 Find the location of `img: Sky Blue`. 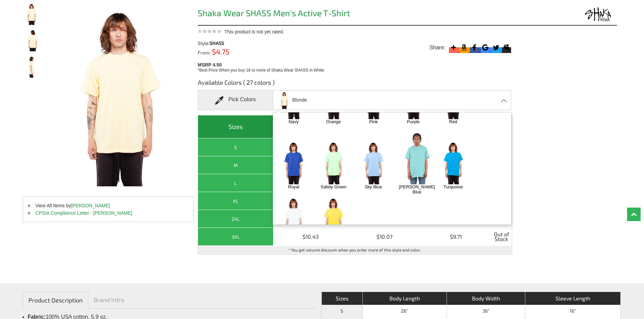

img: Sky Blue is located at coordinates (373, 162).